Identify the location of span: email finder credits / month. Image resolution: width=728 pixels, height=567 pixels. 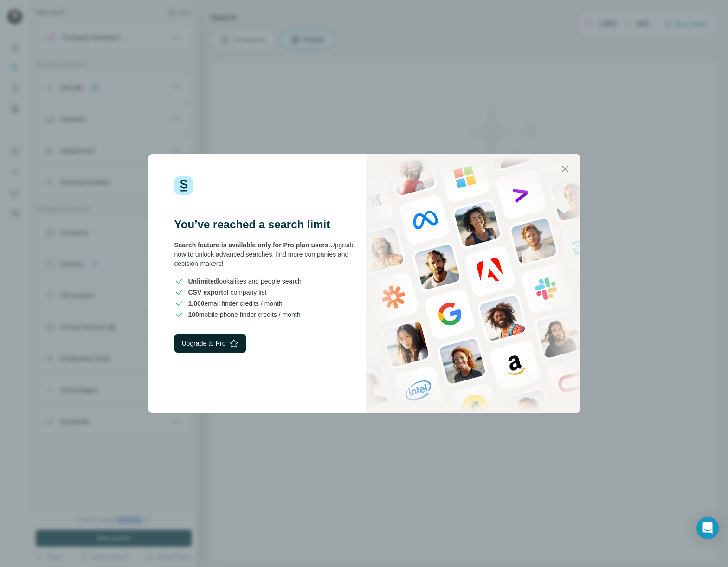
(235, 303).